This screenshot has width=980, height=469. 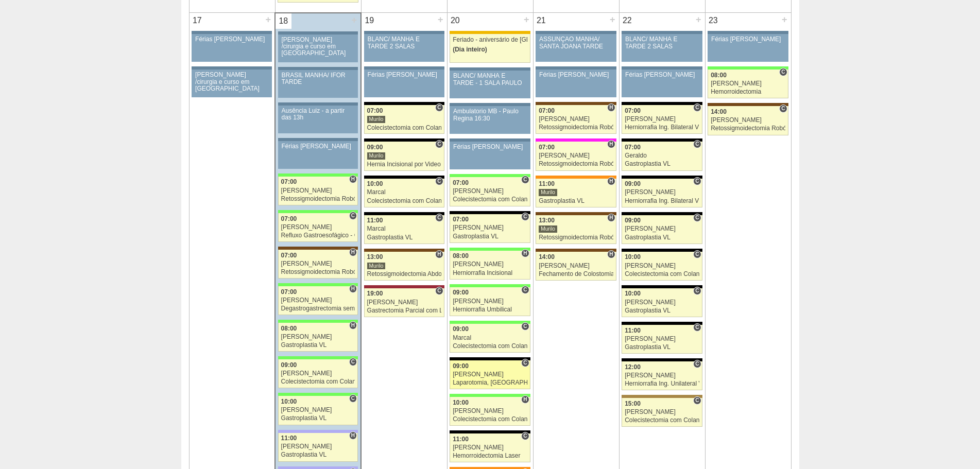 I want to click on div: Key: Christóvão da Gama, so click(x=318, y=431).